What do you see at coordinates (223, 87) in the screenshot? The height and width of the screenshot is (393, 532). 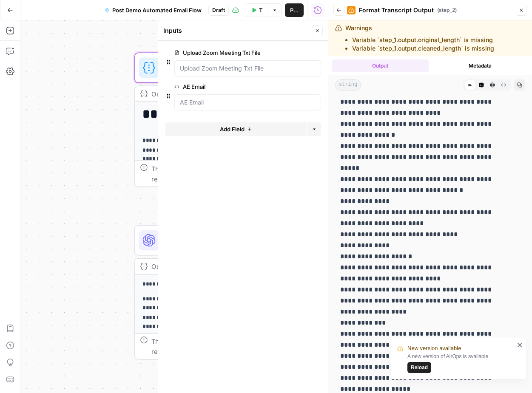 I see `label: AE Email` at bounding box center [223, 87].